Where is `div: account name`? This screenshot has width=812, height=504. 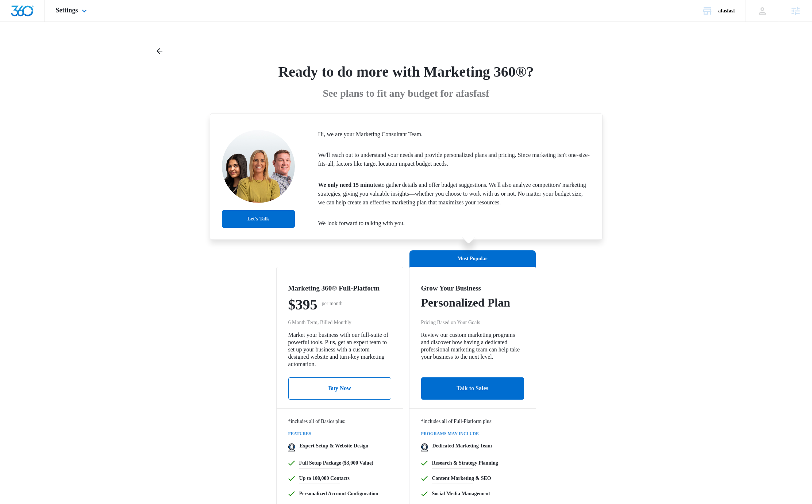 div: account name is located at coordinates (727, 11).